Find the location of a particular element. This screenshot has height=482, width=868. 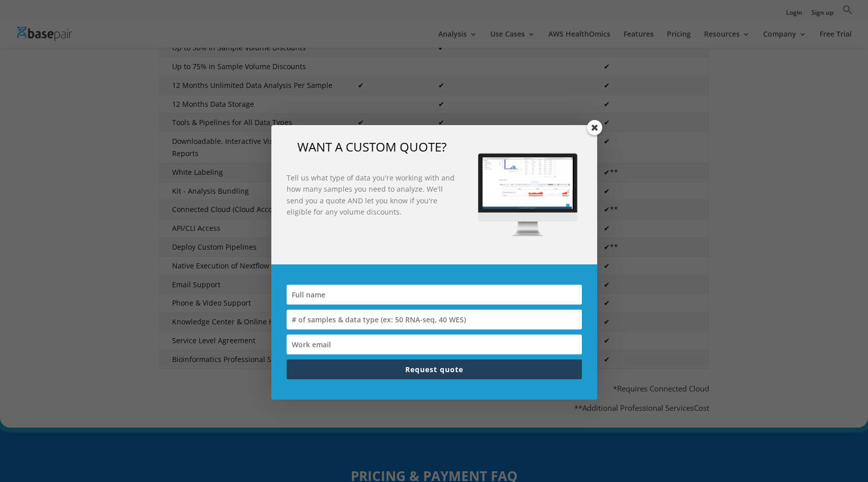

input: # of samples & data type (ex: 50 RNA-seq, 40 WES) is located at coordinates (434, 319).